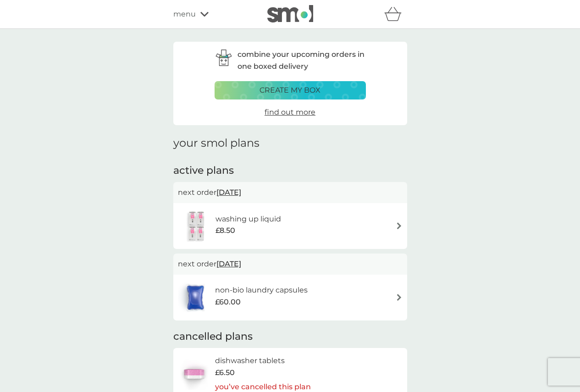  I want to click on p: combine your upcoming orders in one boxed delivery, so click(302, 60).